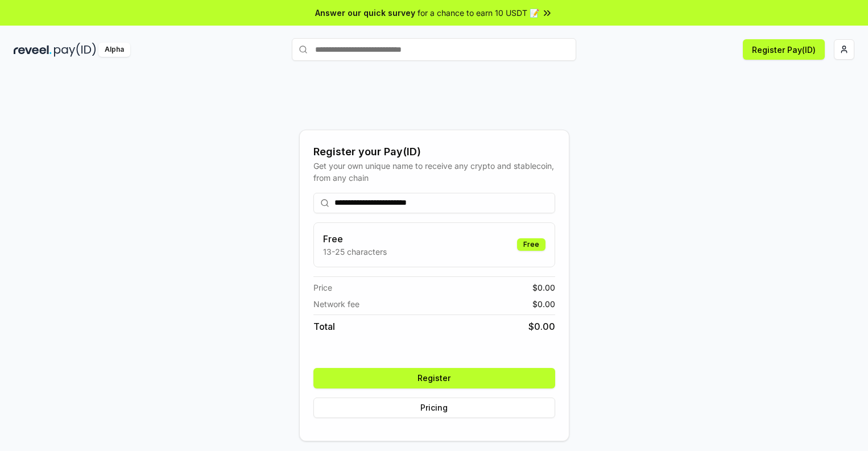  I want to click on span: for a chance to earn 10 USDT 📝, so click(478, 12).